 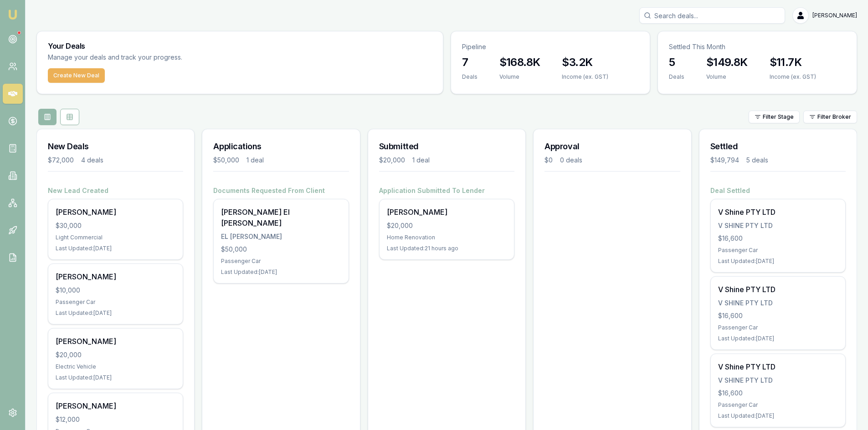 I want to click on div: $30,000, so click(x=116, y=226).